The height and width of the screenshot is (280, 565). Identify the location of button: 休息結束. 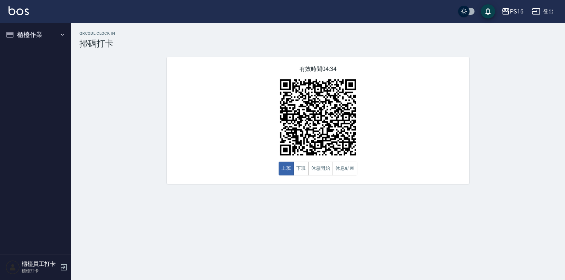
(345, 168).